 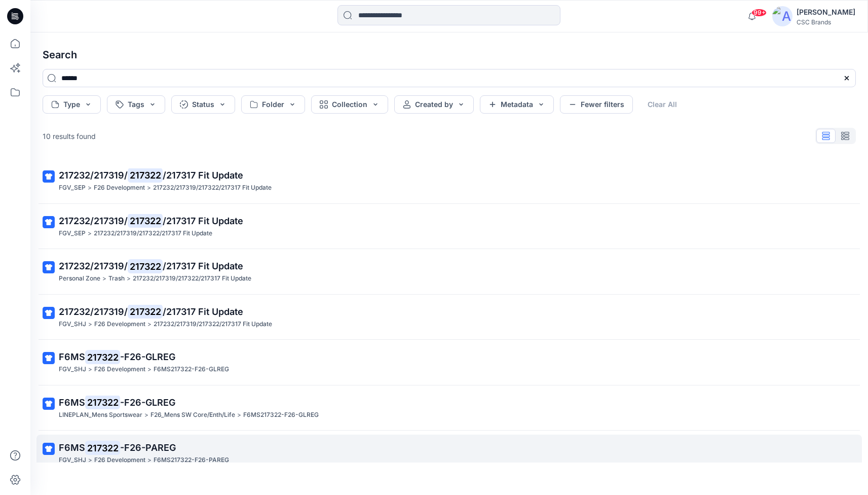 I want to click on button: Fewer filters, so click(x=597, y=105).